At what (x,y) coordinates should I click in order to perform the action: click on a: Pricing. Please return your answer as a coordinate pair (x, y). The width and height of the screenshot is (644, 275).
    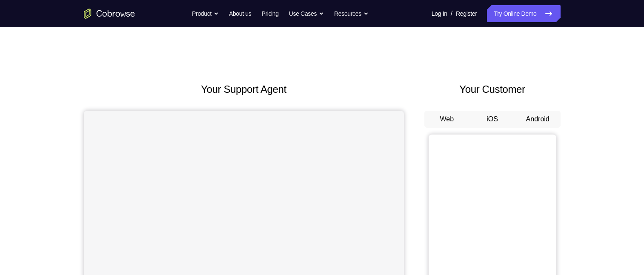
    Looking at the image, I should click on (270, 14).